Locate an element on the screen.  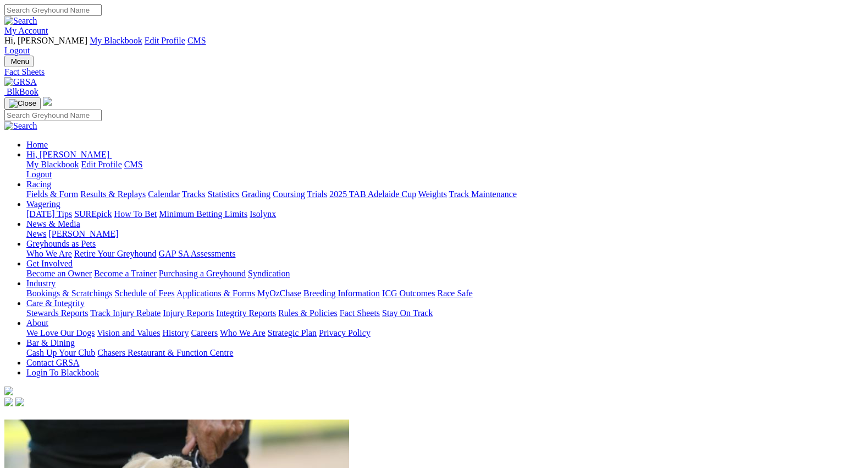
a: Become a Trainer is located at coordinates (125, 273).